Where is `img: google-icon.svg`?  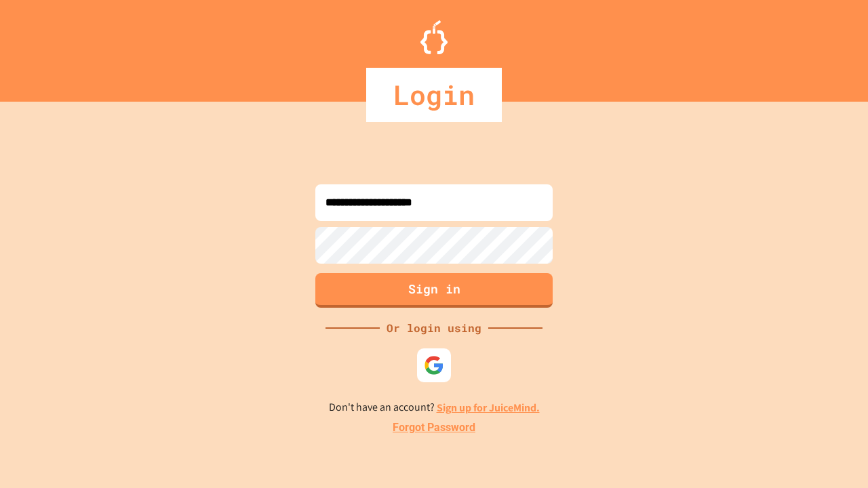 img: google-icon.svg is located at coordinates (434, 365).